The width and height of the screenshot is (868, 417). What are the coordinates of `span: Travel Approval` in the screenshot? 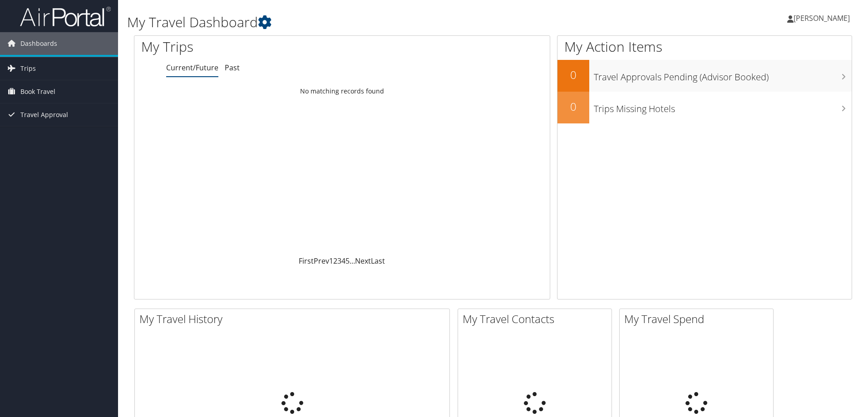 It's located at (44, 114).